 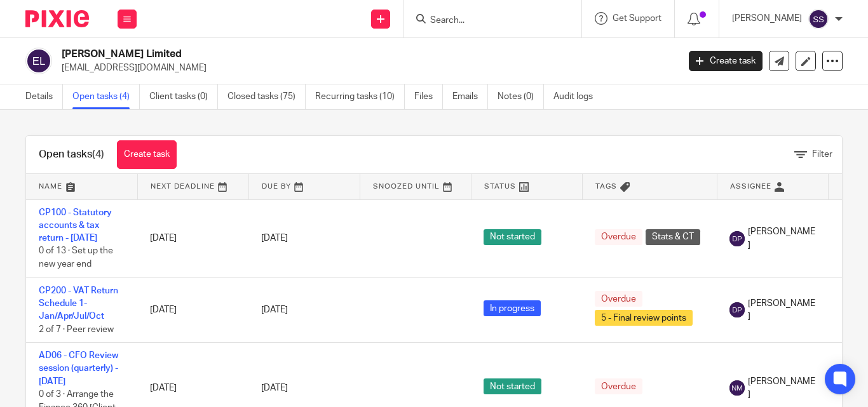 I want to click on span: Stats & CT, so click(x=673, y=237).